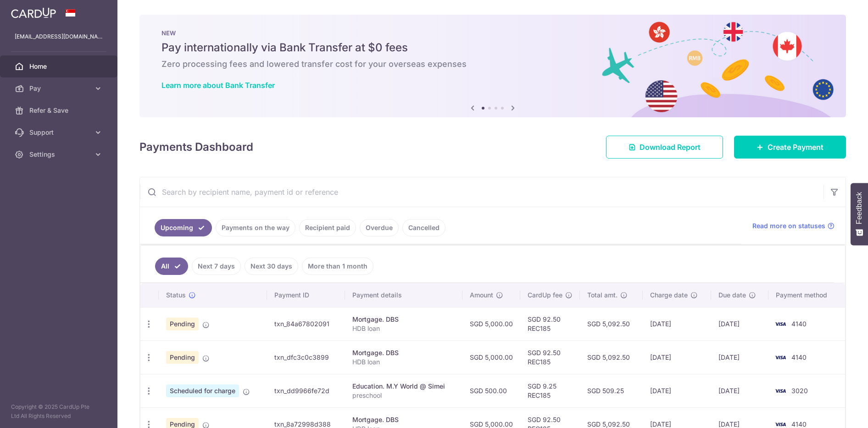 The height and width of the screenshot is (428, 868). What do you see at coordinates (669, 295) in the screenshot?
I see `span: Charge date` at bounding box center [669, 295].